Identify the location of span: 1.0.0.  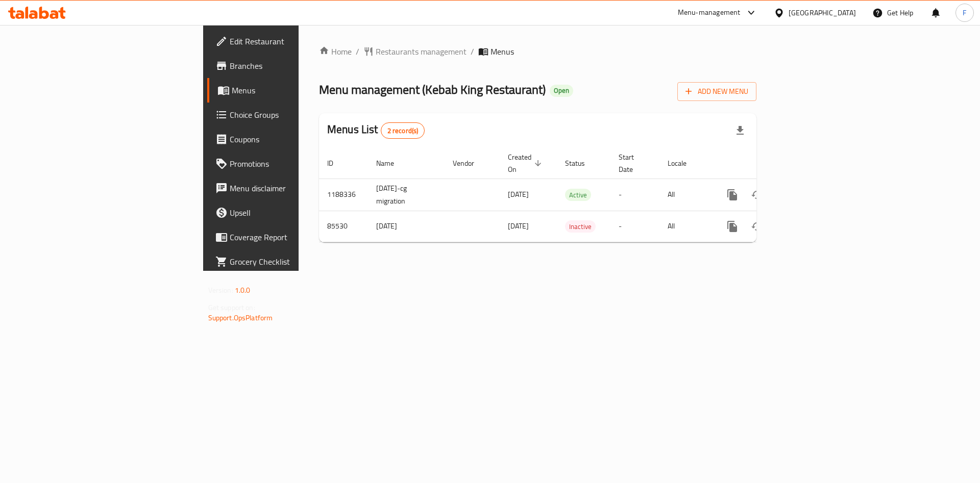
(243, 291).